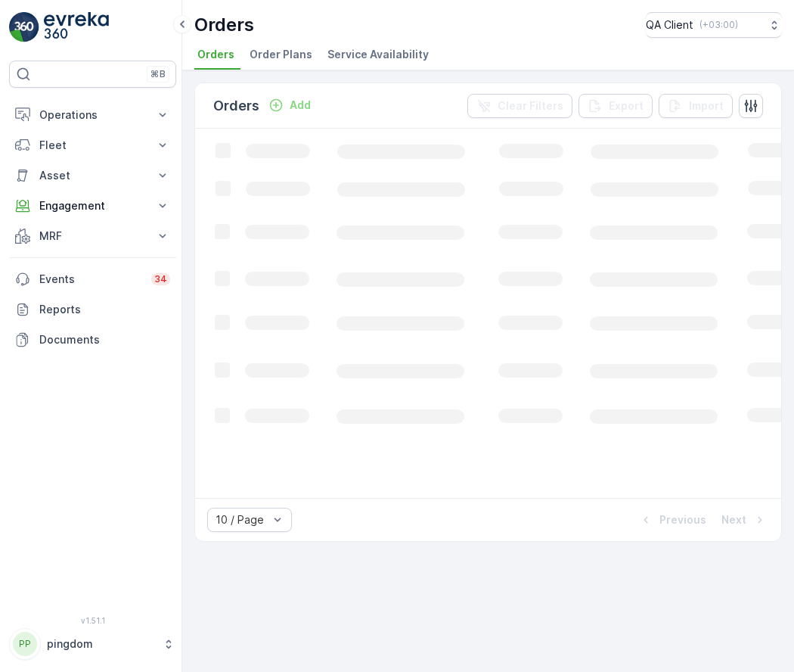 The height and width of the screenshot is (672, 794). Describe the element at coordinates (101, 644) in the screenshot. I see `p: pingdom` at that location.